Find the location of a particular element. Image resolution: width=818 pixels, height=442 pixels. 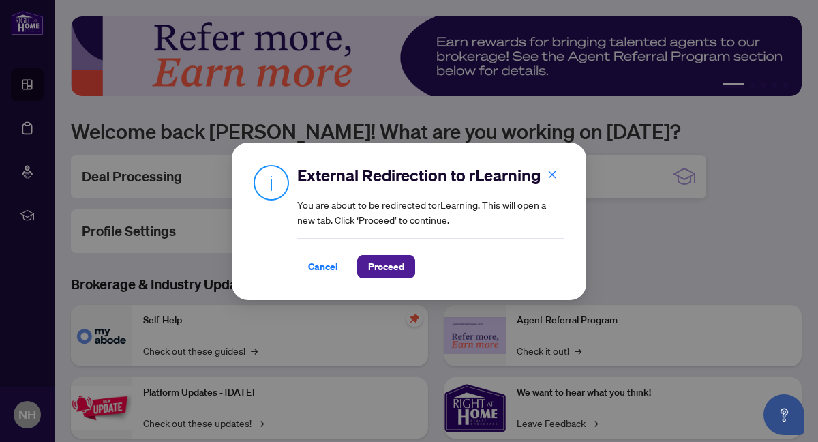

button: Open asap is located at coordinates (784, 414).